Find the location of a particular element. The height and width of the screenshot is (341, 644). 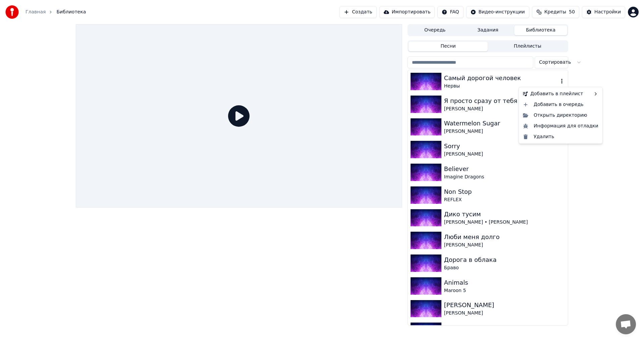

button: Создать is located at coordinates (358, 12).